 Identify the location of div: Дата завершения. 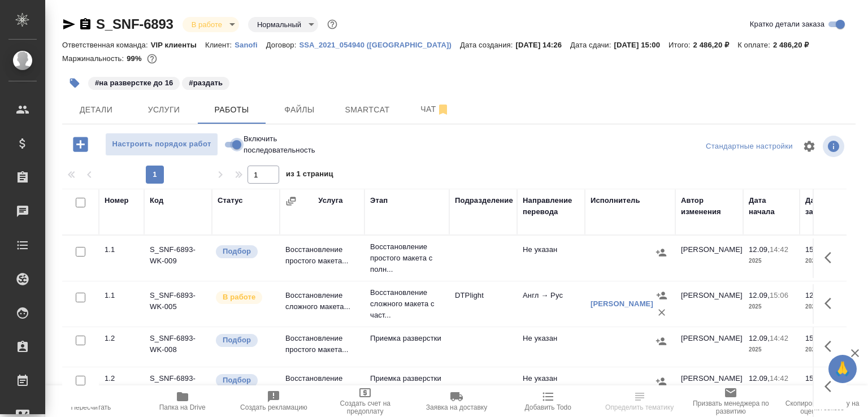
(828, 206).